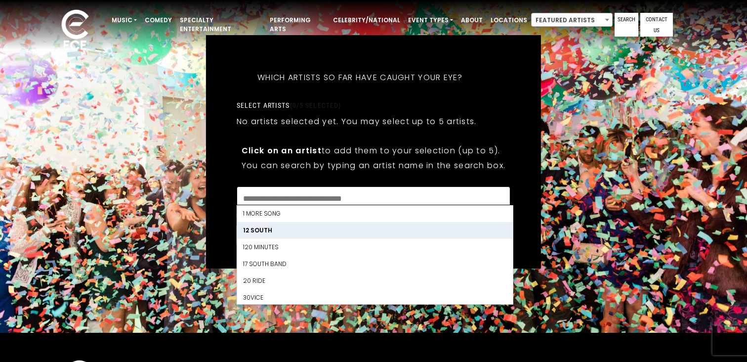  Describe the element at coordinates (509, 20) in the screenshot. I see `a: Locations` at that location.